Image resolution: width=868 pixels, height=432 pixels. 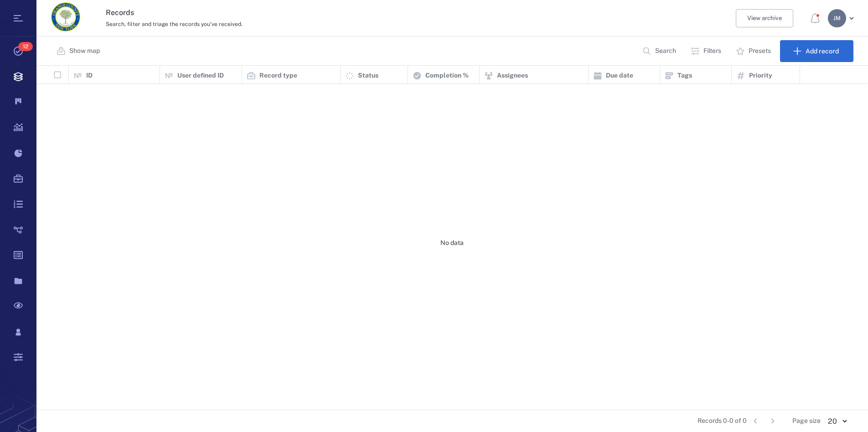 I want to click on span: Records 0-0 of 0, so click(x=722, y=421).